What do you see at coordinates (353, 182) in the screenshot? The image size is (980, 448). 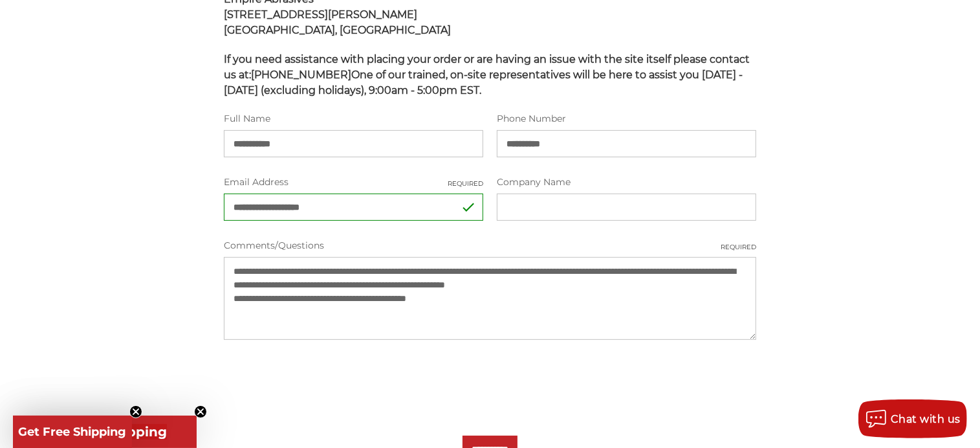 I see `label: Email Address` at bounding box center [353, 182].